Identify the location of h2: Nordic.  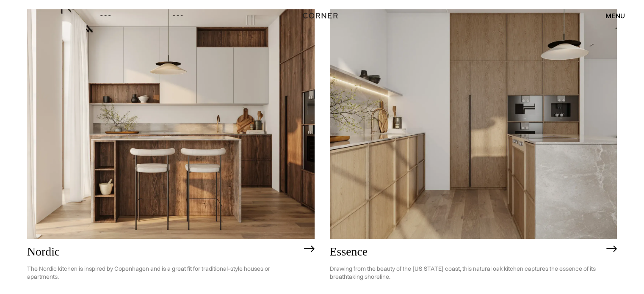
(163, 251).